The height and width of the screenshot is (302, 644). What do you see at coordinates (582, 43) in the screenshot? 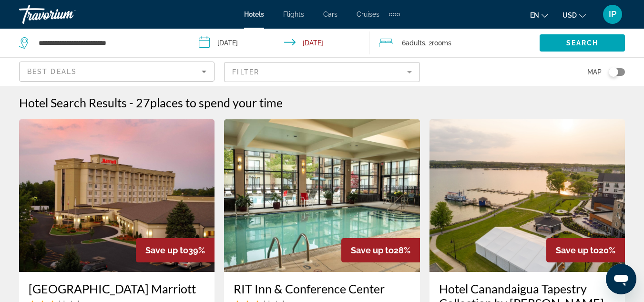
I see `span: Search` at bounding box center [582, 43].